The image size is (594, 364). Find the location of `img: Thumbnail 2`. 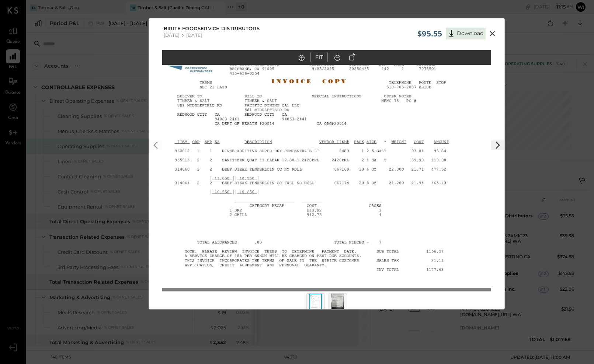

img: Thumbnail 2 is located at coordinates (338, 302).